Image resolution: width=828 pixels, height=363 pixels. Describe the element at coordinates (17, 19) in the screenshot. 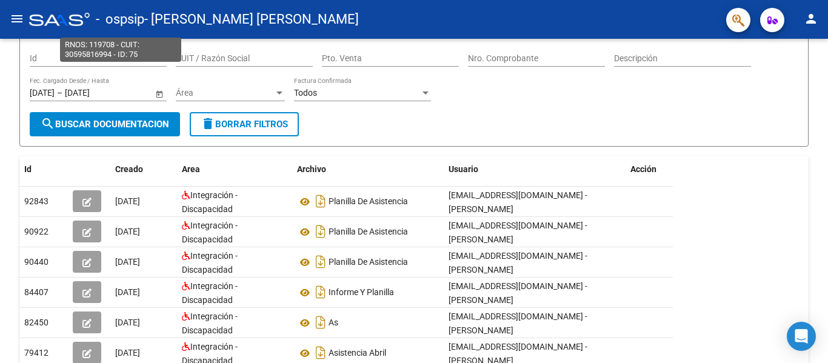

I see `mat-icon: menu` at that location.